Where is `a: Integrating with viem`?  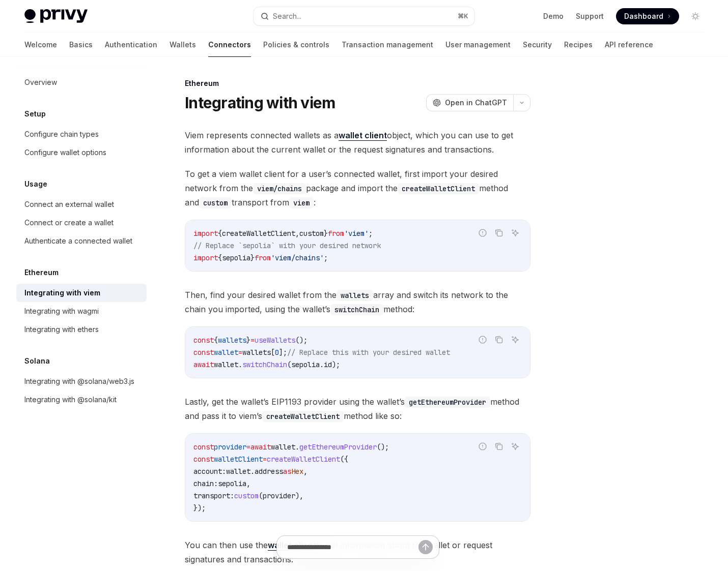
a: Integrating with viem is located at coordinates (82, 293).